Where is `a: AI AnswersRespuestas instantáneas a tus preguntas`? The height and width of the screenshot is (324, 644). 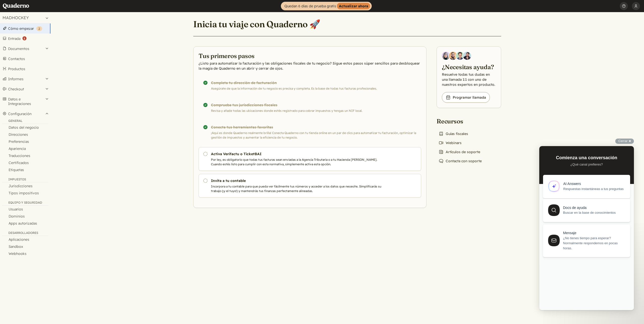 a: AI AnswersRespuestas instantáneas a tus preguntas is located at coordinates (47, 40).